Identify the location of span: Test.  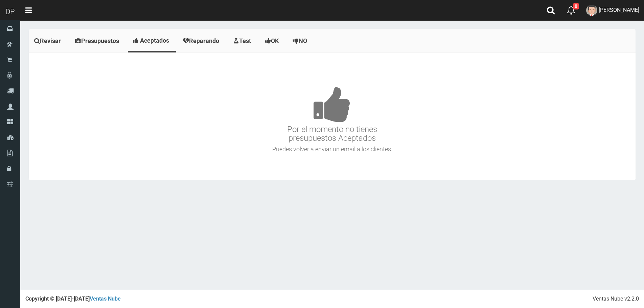
(245, 41).